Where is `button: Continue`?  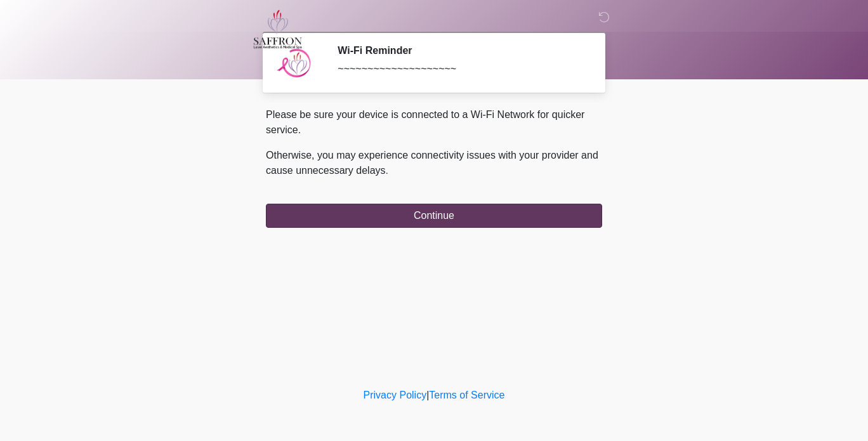 button: Continue is located at coordinates (434, 215).